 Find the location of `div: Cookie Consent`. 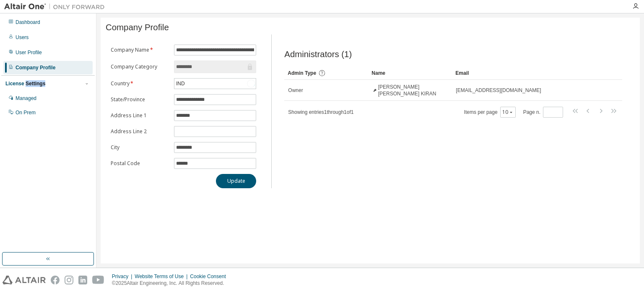

div: Cookie Consent is located at coordinates (210, 276).